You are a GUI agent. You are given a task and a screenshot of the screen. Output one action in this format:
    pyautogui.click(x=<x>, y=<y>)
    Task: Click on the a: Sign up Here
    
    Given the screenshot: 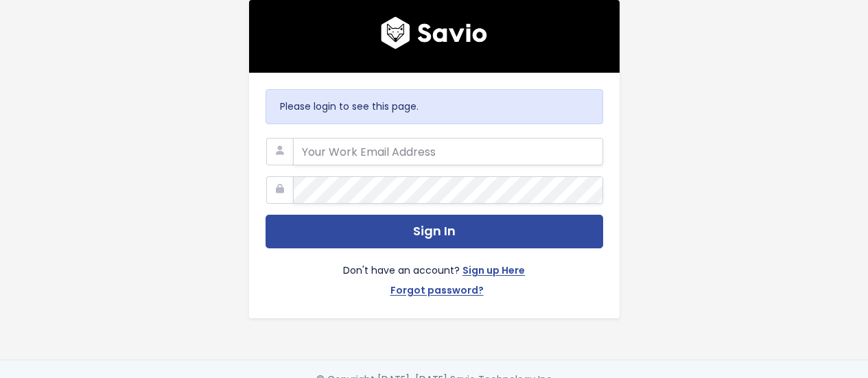 What is the action you would take?
    pyautogui.click(x=493, y=271)
    